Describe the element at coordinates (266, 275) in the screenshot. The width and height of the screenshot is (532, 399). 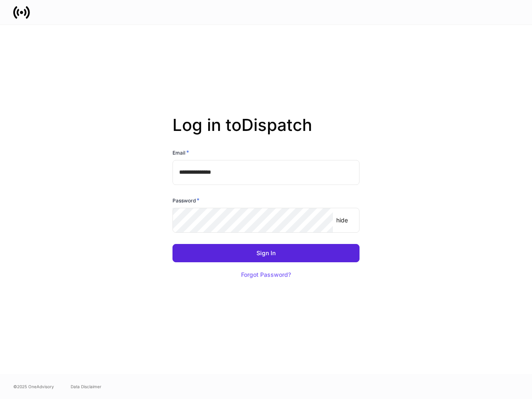
I see `button: Forgot Password?` at that location.